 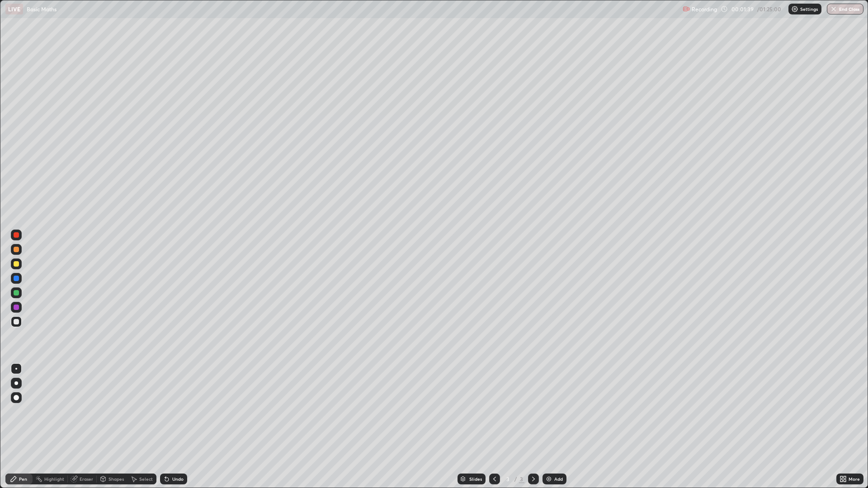 What do you see at coordinates (54, 479) in the screenshot?
I see `div: Highlight` at bounding box center [54, 479].